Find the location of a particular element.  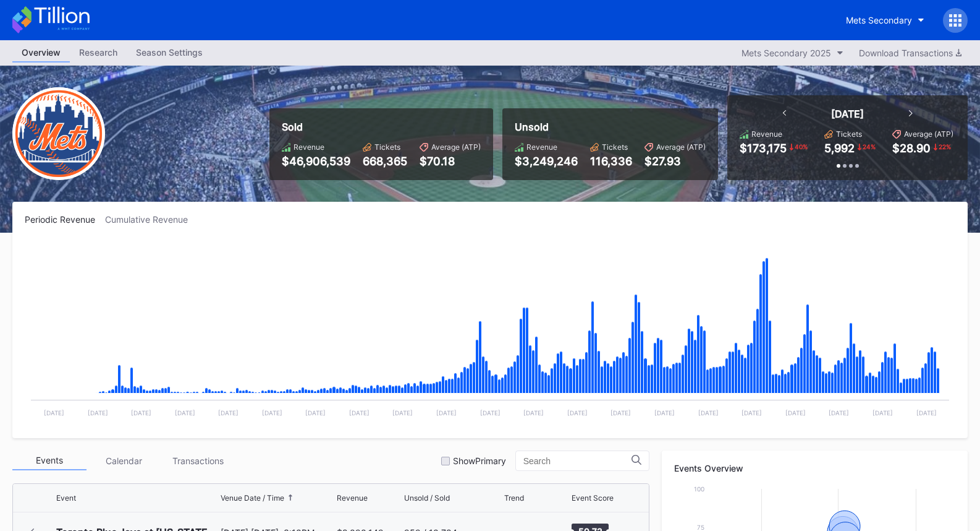

div: Sold is located at coordinates (381, 127).